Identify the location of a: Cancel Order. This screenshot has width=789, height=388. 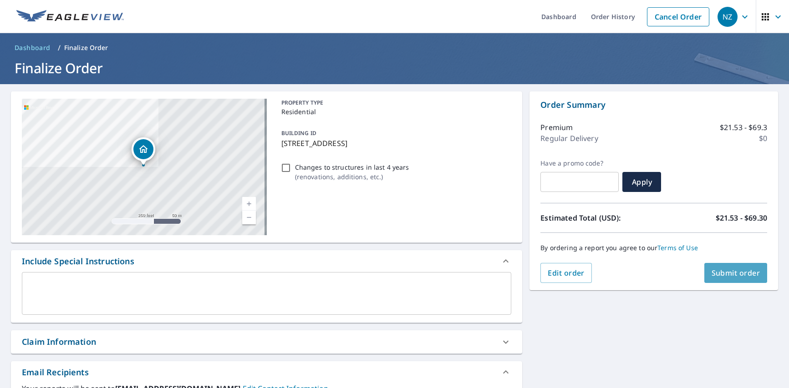
(677, 17).